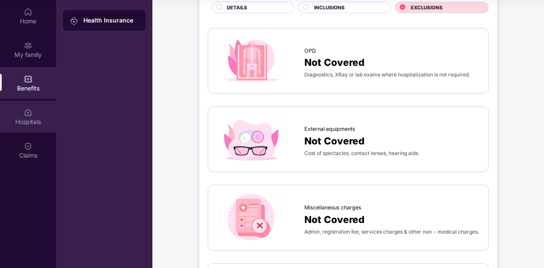 This screenshot has width=544, height=268. What do you see at coordinates (391, 232) in the screenshot?
I see `span: Admin, registration fee, services charges & other non - medical charges.` at bounding box center [391, 232].